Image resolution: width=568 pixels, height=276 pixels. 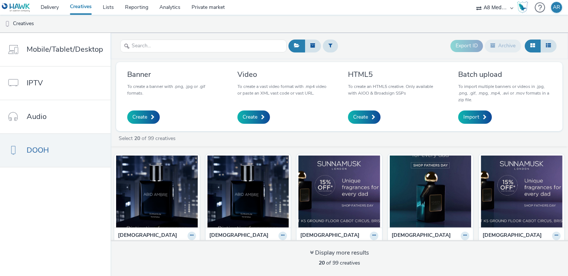 I want to click on p: To create an HTML5 creative. Only available with AIOO & Broadsign SSPs, so click(x=395, y=90).